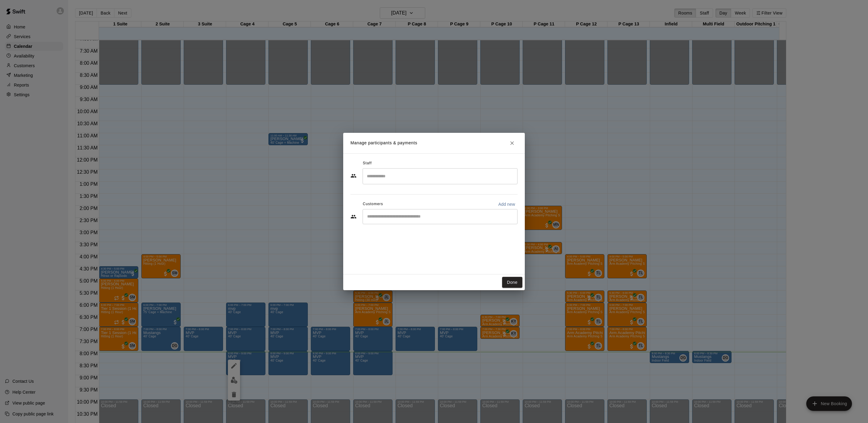  I want to click on svg: Customers, so click(353, 216).